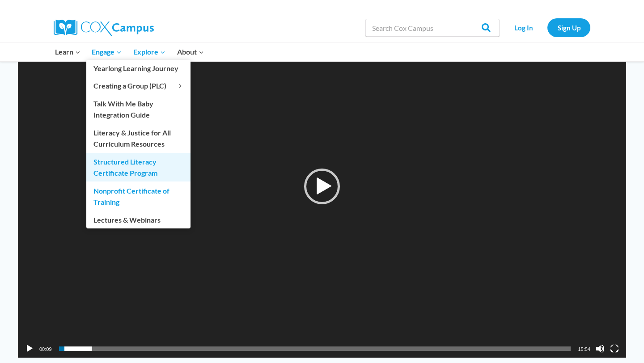  I want to click on a: Nonprofit Certificate of Training, so click(138, 196).